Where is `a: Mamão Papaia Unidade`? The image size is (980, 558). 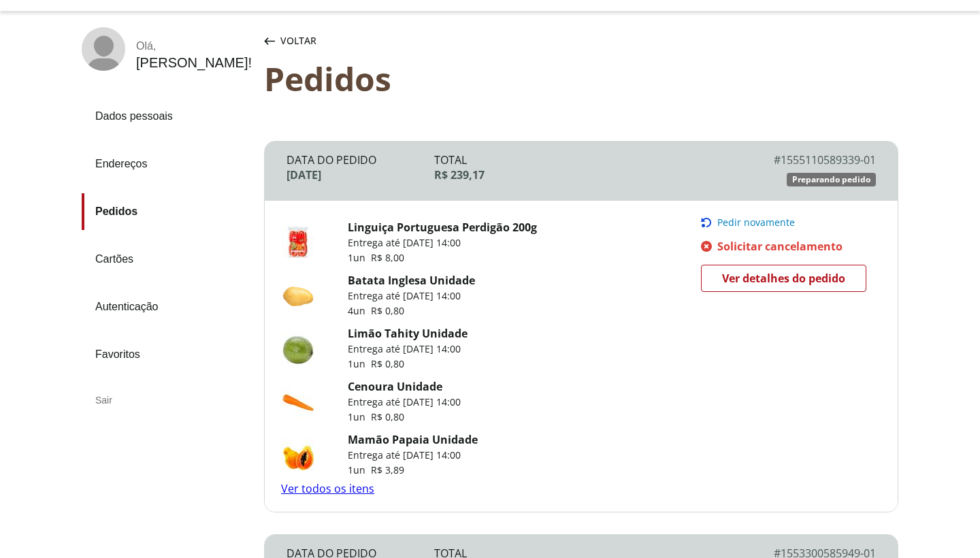 a: Mamão Papaia Unidade is located at coordinates (412, 440).